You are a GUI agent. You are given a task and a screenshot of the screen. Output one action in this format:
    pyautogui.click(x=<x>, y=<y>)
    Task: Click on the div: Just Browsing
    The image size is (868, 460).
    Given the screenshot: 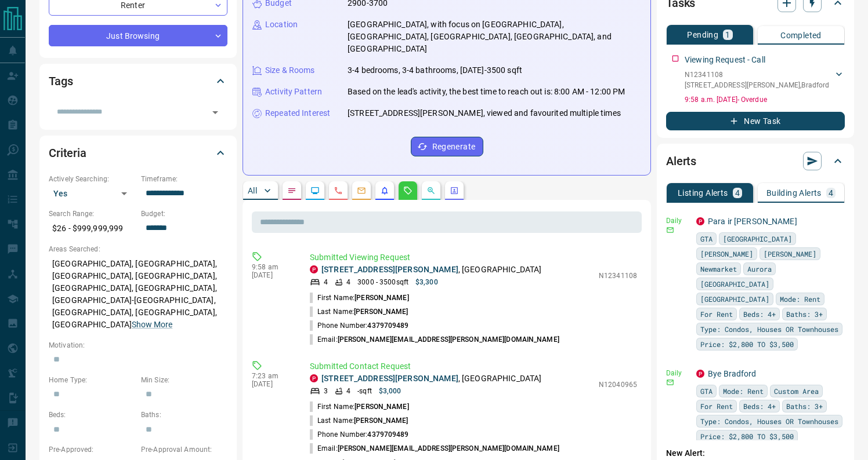 What is the action you would take?
    pyautogui.click(x=138, y=36)
    